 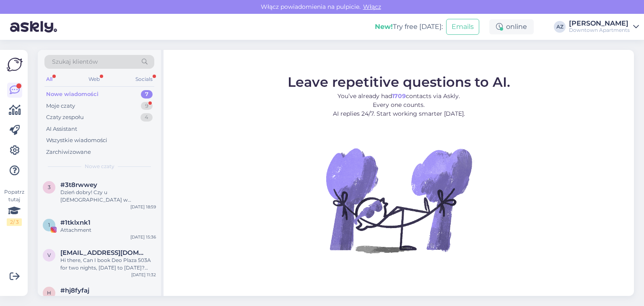 What do you see at coordinates (14, 222) in the screenshot?
I see `div: 2 / 3` at bounding box center [14, 222].